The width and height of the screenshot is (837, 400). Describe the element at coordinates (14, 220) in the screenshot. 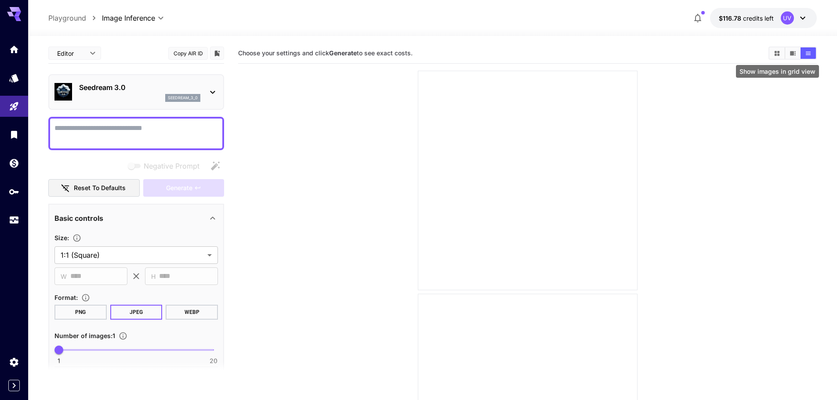

I see `div: Usage` at that location.